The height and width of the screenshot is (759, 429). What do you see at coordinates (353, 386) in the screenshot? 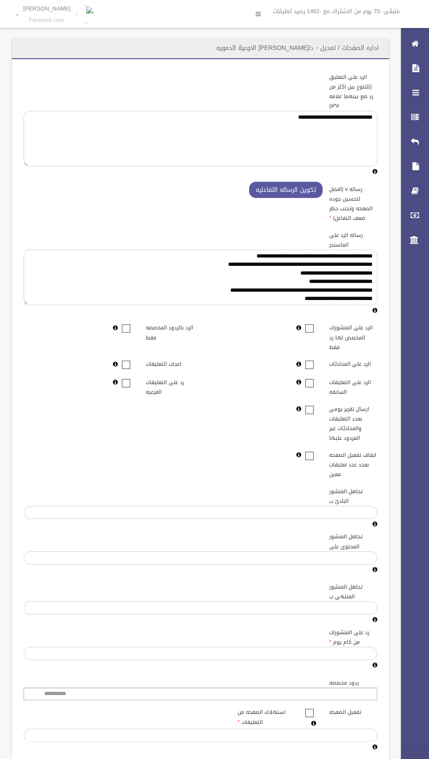
I see `label: الرد على التعليقات السابقه` at bounding box center [353, 386].